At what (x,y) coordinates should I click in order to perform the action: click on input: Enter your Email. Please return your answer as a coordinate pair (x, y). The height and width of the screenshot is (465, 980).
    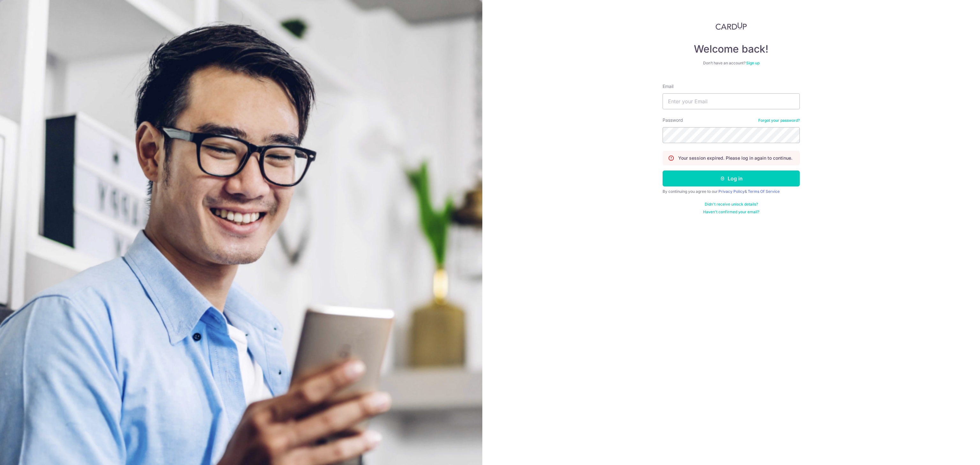
    Looking at the image, I should click on (731, 102).